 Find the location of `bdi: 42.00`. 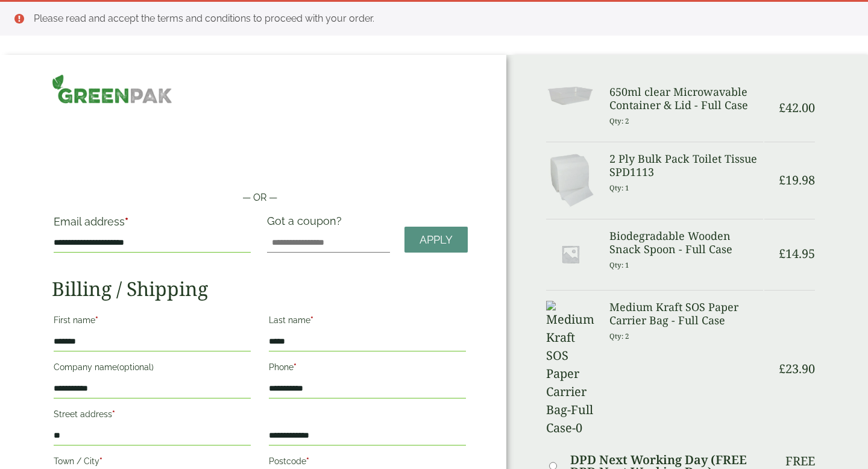

bdi: 42.00 is located at coordinates (797, 107).